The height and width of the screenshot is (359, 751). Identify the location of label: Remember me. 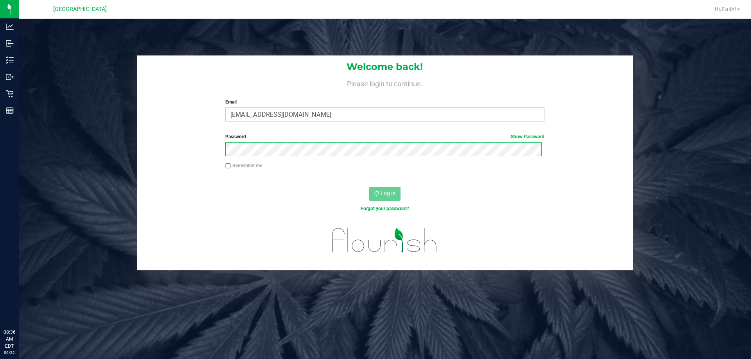
(244, 166).